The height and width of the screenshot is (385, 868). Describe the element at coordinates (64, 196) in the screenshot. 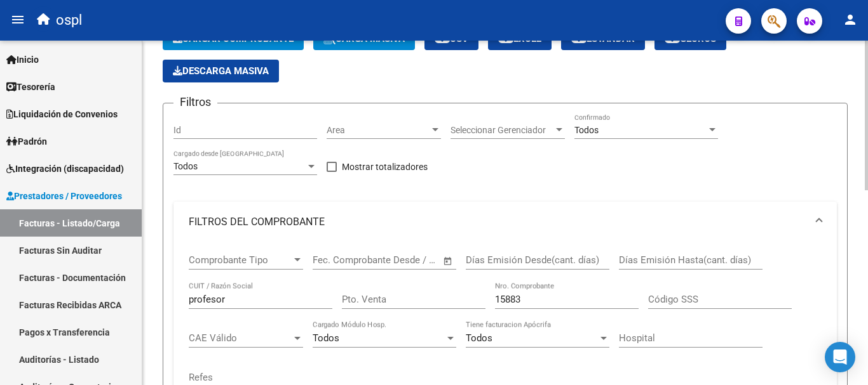

I see `span: Prestadores / Proveedores` at that location.